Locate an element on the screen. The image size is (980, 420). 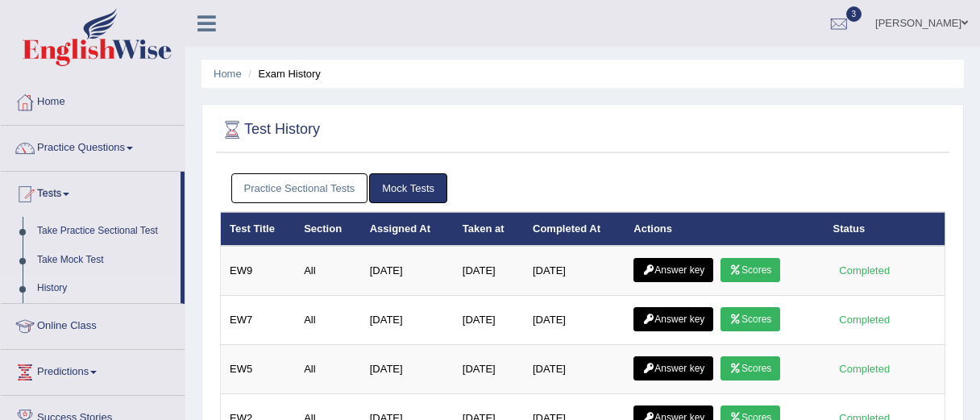
span: 3 is located at coordinates (855, 14).